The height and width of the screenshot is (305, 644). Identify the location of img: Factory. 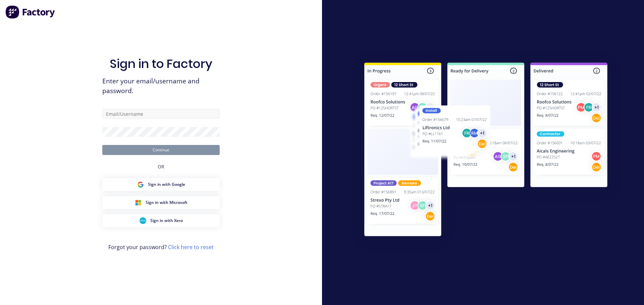
(31, 12).